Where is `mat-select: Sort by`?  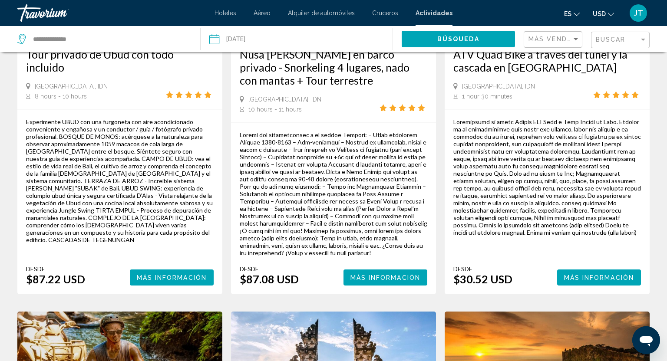 mat-select: Sort by is located at coordinates (554, 40).